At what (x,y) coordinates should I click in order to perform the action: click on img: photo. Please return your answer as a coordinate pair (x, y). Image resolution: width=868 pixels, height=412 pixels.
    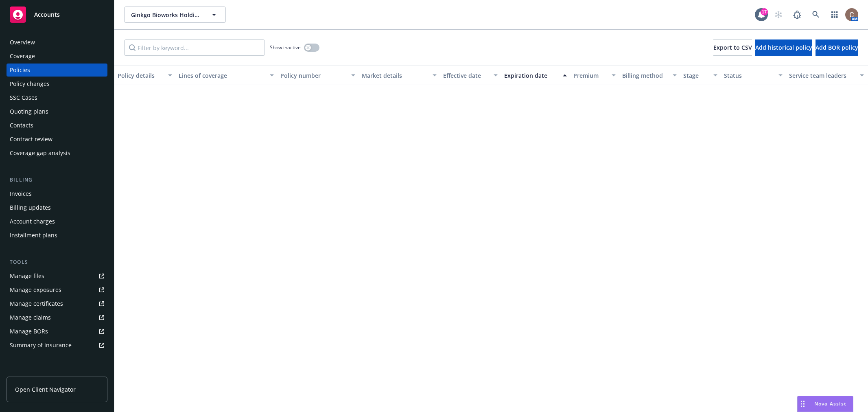
    Looking at the image, I should click on (852, 14).